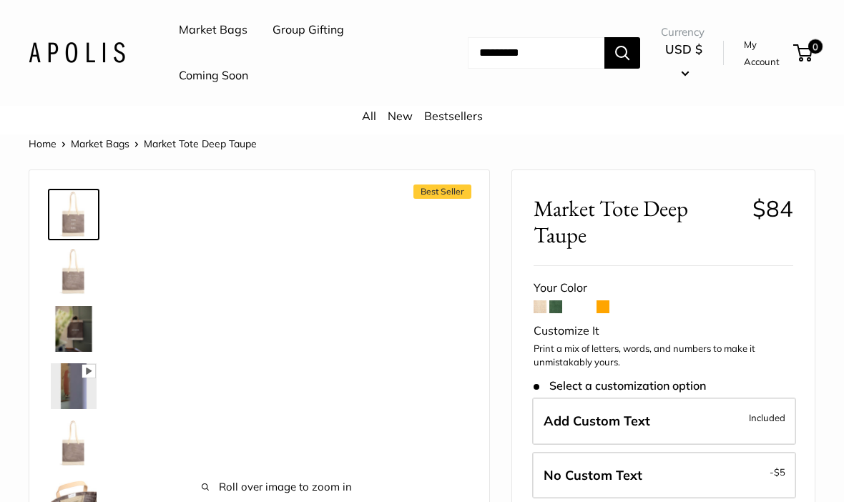 The height and width of the screenshot is (502, 844). Describe the element at coordinates (536, 53) in the screenshot. I see `input: Search...` at that location.